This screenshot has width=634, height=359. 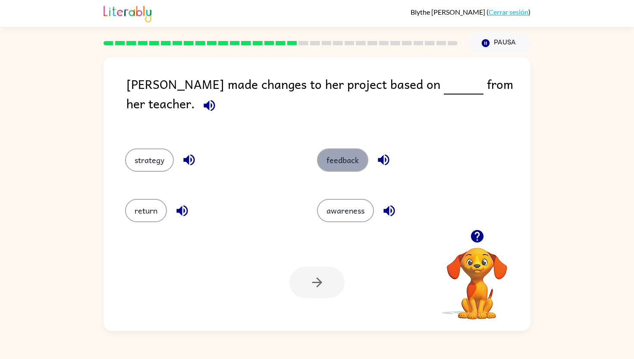 What do you see at coordinates (342, 160) in the screenshot?
I see `button: feedback` at bounding box center [342, 160].